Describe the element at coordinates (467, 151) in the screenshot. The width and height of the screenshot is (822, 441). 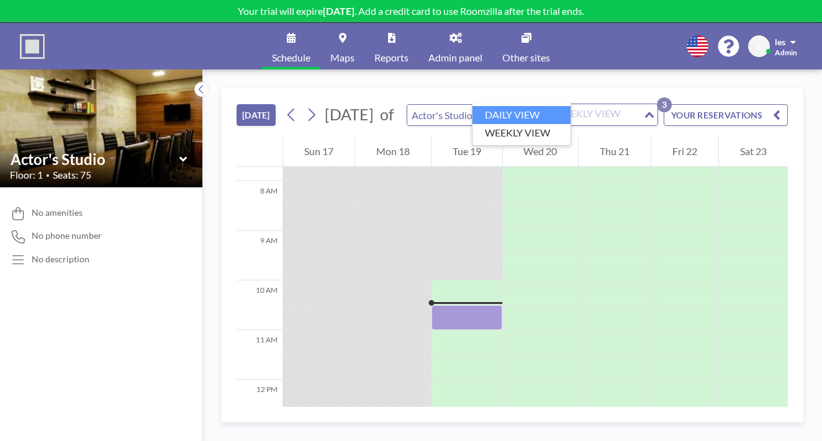
I see `div: Tue 19` at that location.